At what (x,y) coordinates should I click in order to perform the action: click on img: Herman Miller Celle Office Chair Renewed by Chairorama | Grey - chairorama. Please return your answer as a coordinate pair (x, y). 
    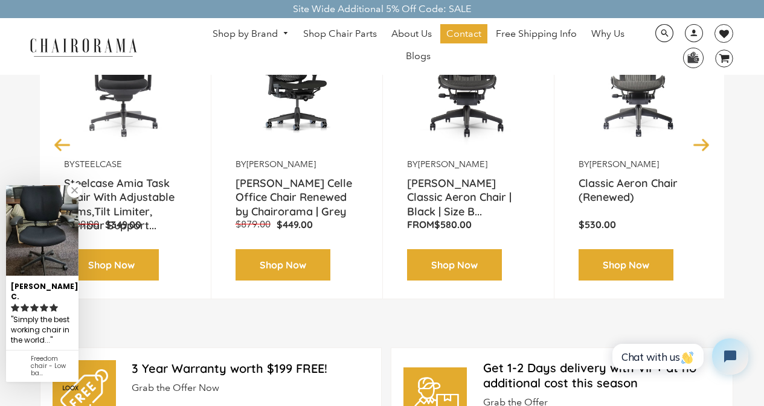
    Looking at the image, I should click on (296, 83).